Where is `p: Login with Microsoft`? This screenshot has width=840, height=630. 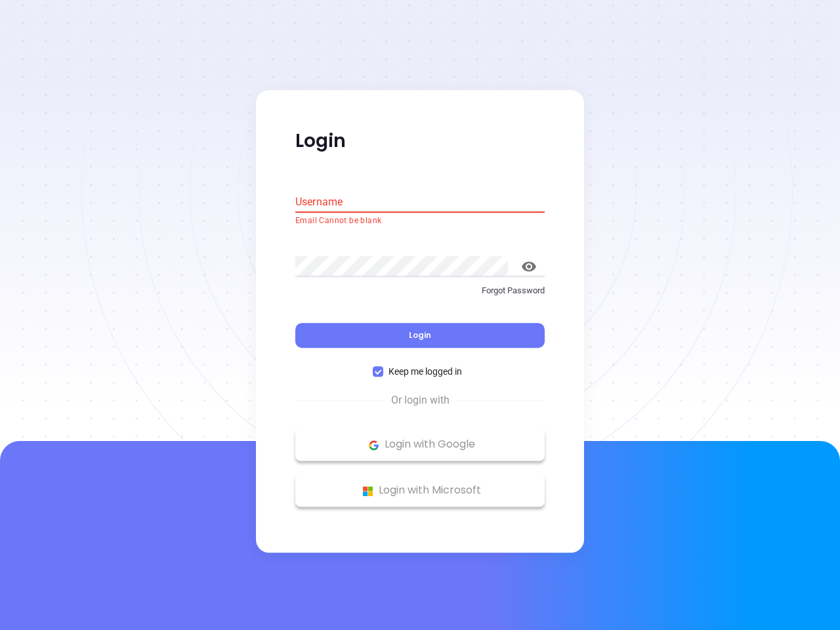
p: Login with Microsoft is located at coordinates (420, 491).